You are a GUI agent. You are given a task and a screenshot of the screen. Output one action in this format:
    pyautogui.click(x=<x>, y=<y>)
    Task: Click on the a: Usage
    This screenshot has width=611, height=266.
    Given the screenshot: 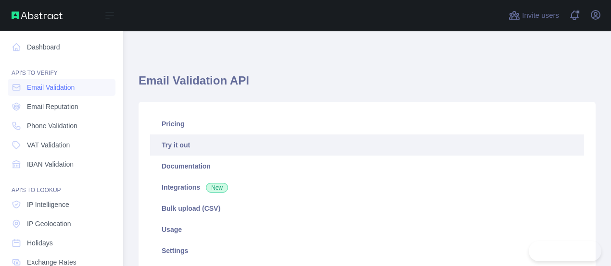 What is the action you would take?
    pyautogui.click(x=367, y=230)
    